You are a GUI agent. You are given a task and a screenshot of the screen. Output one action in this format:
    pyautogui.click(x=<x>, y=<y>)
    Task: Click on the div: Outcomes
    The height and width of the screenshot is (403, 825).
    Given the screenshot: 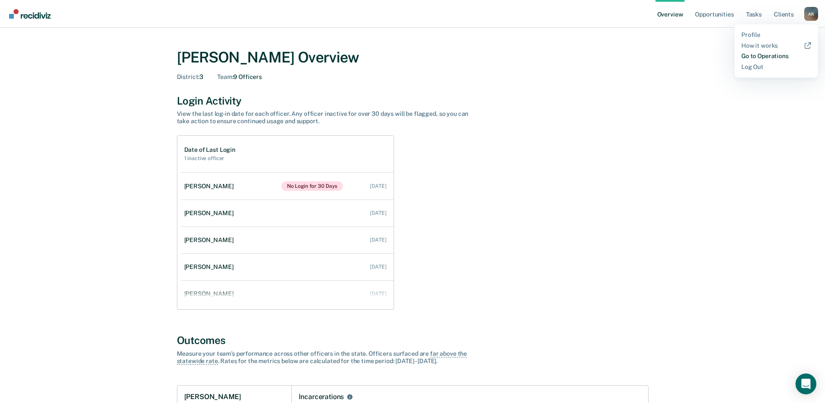 What is the action you would take?
    pyautogui.click(x=413, y=340)
    